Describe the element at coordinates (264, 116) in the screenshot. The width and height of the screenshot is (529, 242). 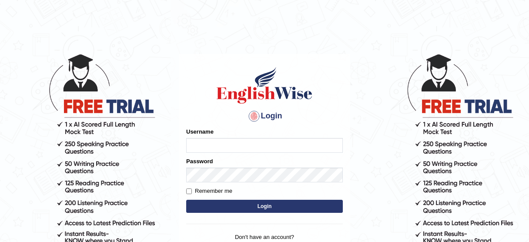
I see `h4: Login` at that location.